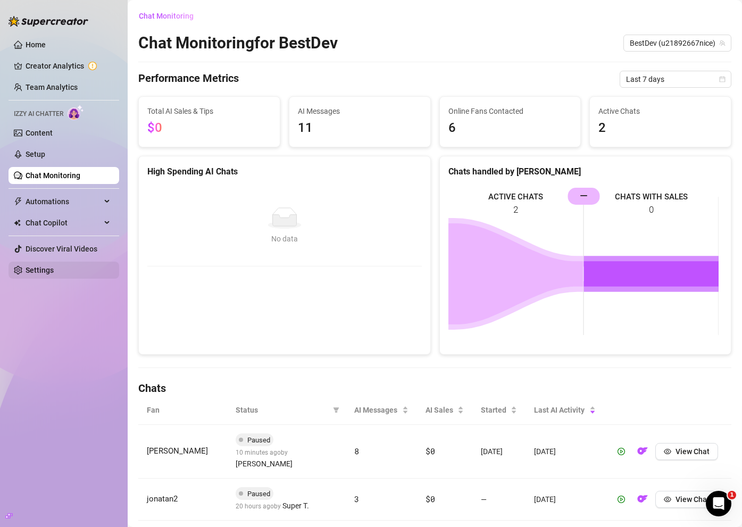  What do you see at coordinates (39, 133) in the screenshot?
I see `a: Content` at bounding box center [39, 133].